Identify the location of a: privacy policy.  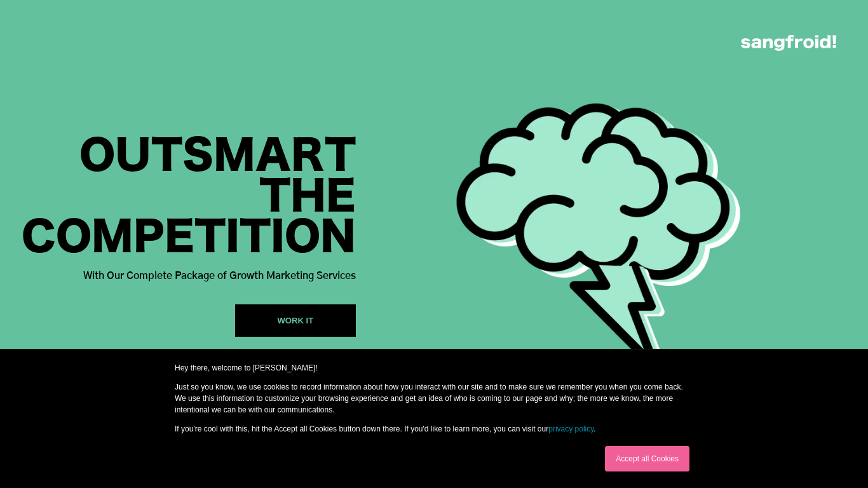
(571, 429).